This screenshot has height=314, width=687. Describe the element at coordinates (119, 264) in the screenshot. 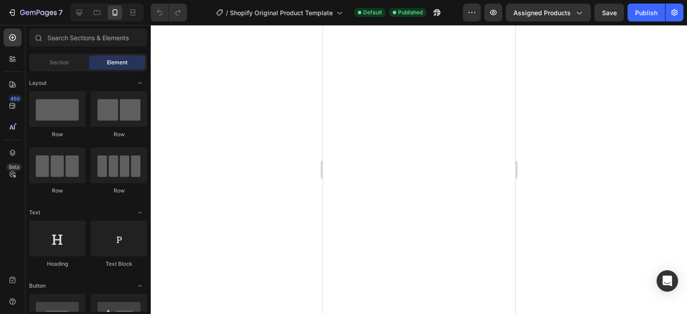

I see `div: Text Block` at that location.